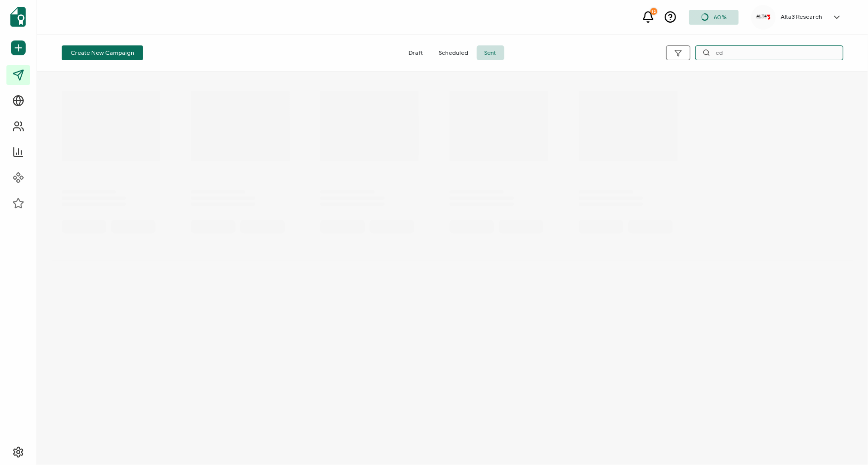 This screenshot has height=465, width=868. Describe the element at coordinates (763, 17) in the screenshot. I see `img: 7ee72628-a328-4fe9-aed3-aef23534b8a8.png` at that location.